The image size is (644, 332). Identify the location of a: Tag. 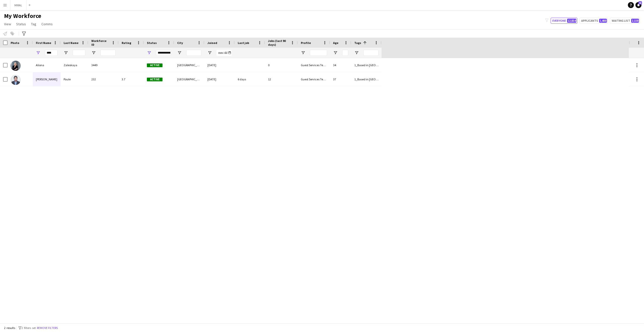
(34, 24).